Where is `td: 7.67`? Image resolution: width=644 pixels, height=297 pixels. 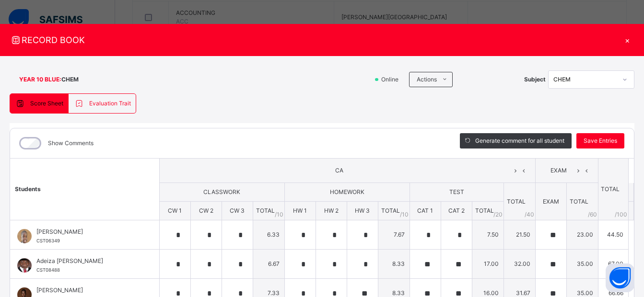
td: 7.67 is located at coordinates (394, 235).